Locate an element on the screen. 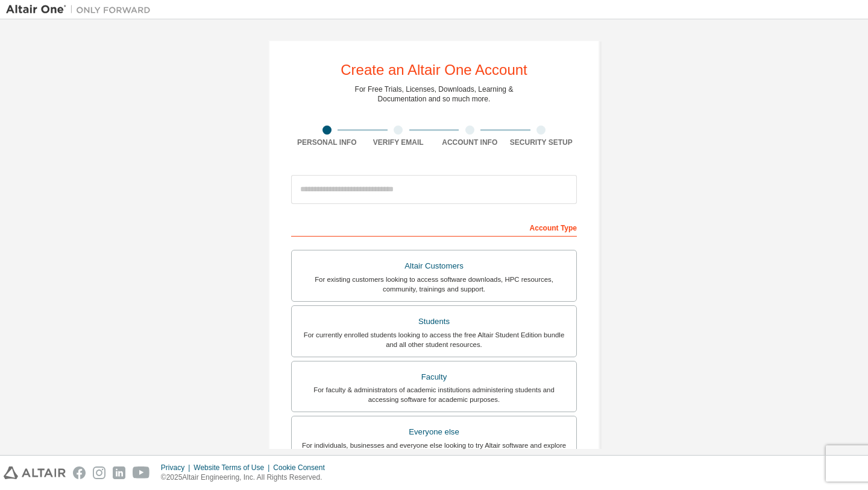  div: Security Setup is located at coordinates (541, 142).